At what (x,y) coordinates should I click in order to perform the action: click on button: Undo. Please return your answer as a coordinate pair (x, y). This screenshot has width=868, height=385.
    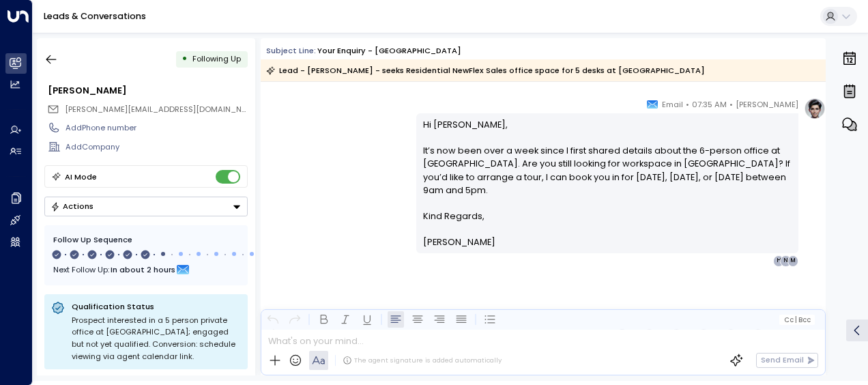
    Looking at the image, I should click on (273, 320).